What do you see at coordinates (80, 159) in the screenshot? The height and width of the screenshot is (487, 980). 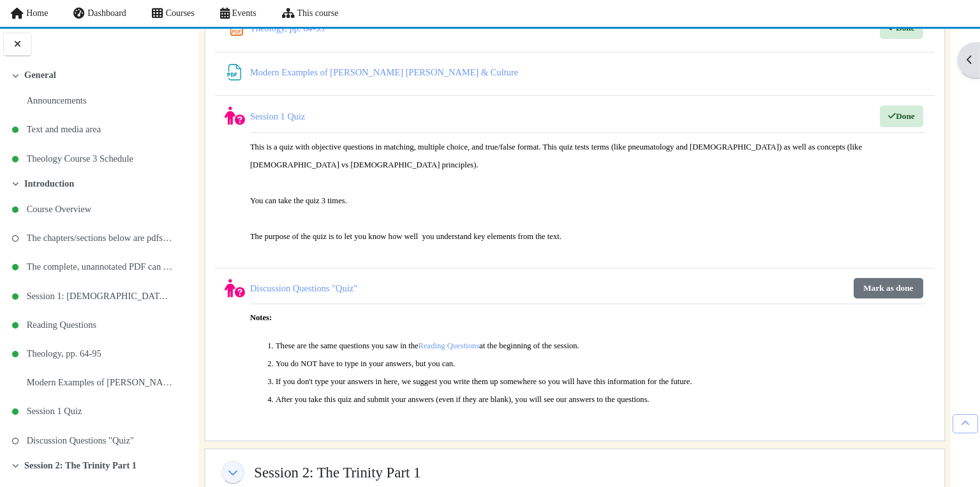 I see `a: Theology Course 3 Schedule` at bounding box center [80, 159].